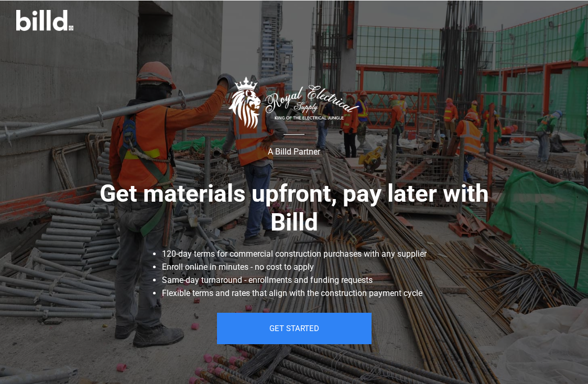 The image size is (588, 384). Describe the element at coordinates (294, 293) in the screenshot. I see `li: Flexible terms and rates that align with the construction payment cycle` at that location.